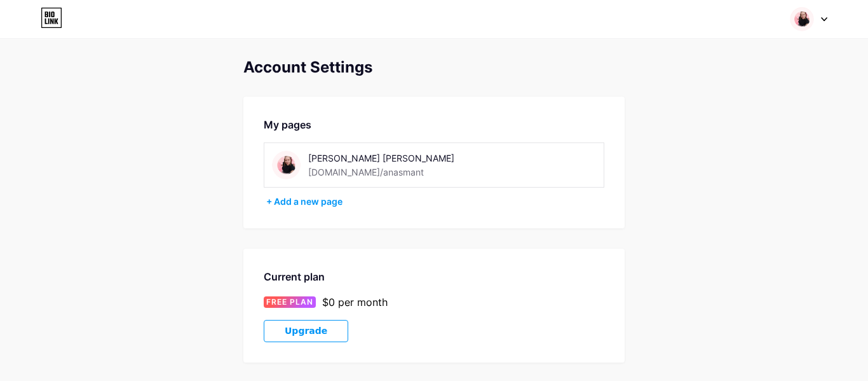  I want to click on img: anasmant, so click(286, 165).